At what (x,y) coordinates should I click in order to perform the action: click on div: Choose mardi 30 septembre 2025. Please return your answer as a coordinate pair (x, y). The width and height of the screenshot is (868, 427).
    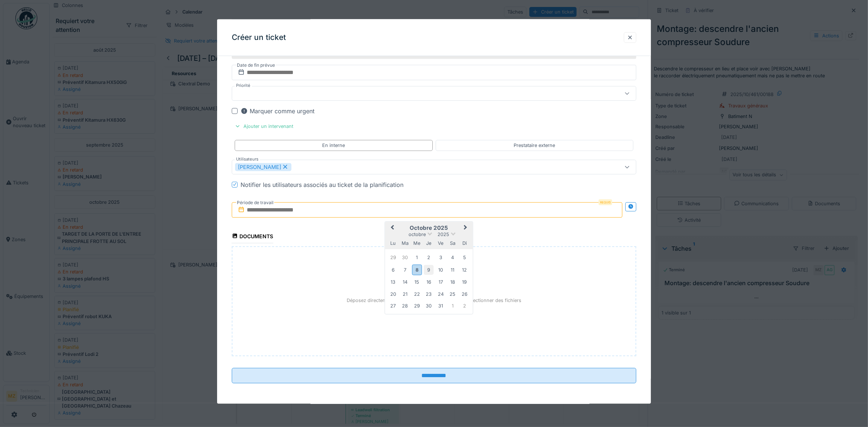
    Looking at the image, I should click on (405, 257).